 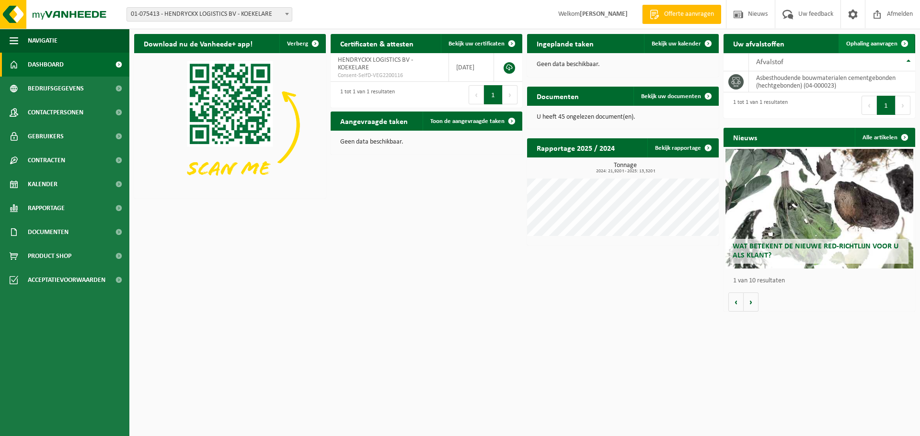 I want to click on button: Volgende, so click(x=751, y=302).